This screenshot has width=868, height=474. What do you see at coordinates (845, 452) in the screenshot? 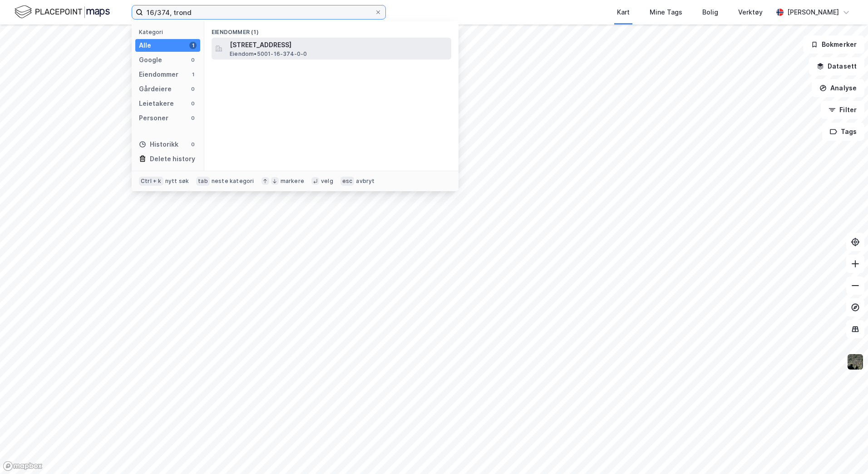
I see `div: Kontrollprogram for chat` at bounding box center [845, 452].